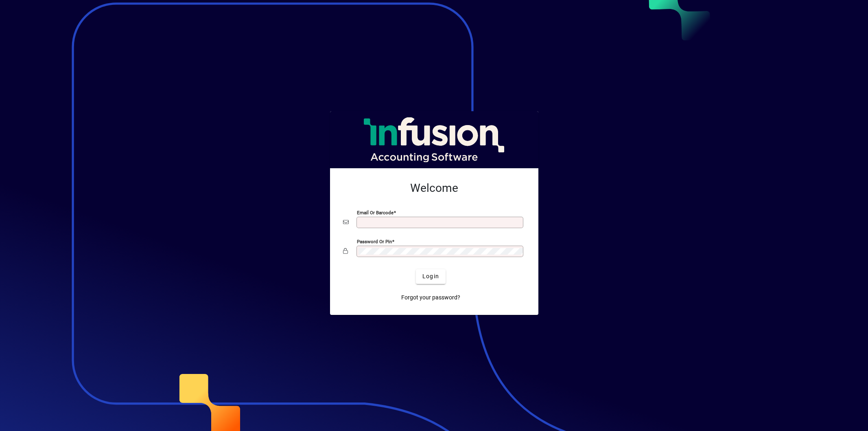  Describe the element at coordinates (431, 298) in the screenshot. I see `a: Forgot your password?` at that location.